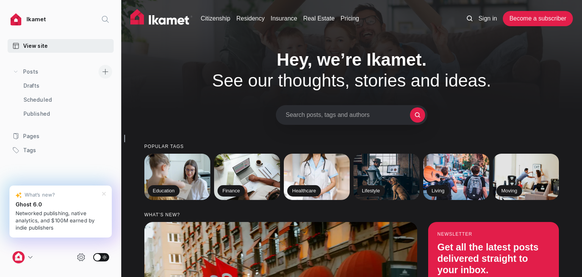  What do you see at coordinates (366, 19) in the screenshot?
I see `a: Sign in` at bounding box center [366, 19].